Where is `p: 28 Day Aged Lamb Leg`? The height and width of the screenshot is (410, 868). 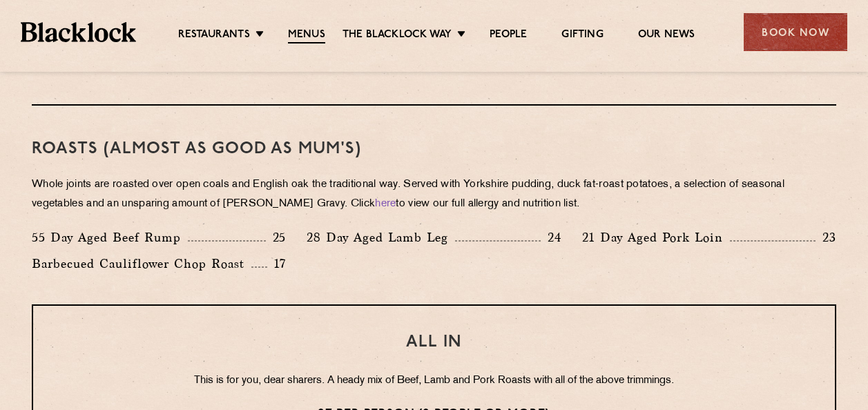
p: 28 Day Aged Lamb Leg is located at coordinates (381, 237).